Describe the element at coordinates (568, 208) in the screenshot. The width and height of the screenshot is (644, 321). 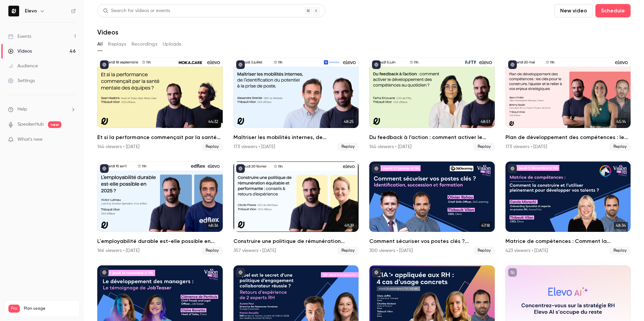
I see `li: Matrice de compétences : Comment la construire et l’utiliser pleinement pour développer vos talen...` at that location.